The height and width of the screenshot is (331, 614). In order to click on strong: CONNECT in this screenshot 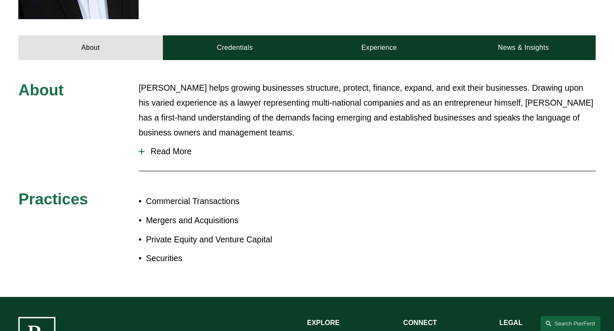, I will do `click(420, 323)`.